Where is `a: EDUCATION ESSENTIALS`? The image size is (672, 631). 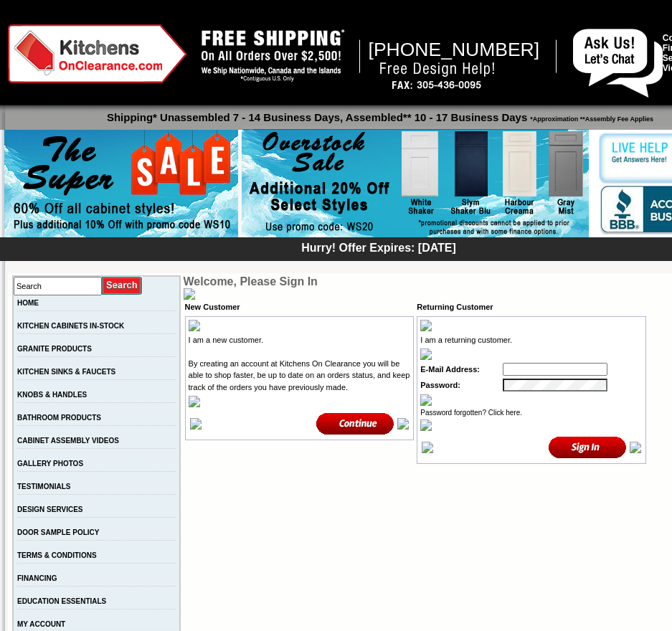 a: EDUCATION ESSENTIALS is located at coordinates (62, 601).